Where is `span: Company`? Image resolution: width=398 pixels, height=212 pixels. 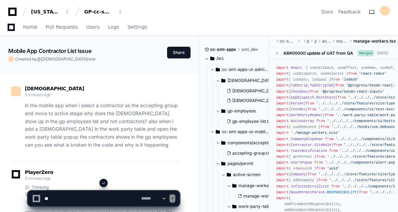
span: Company is located at coordinates (298, 174).